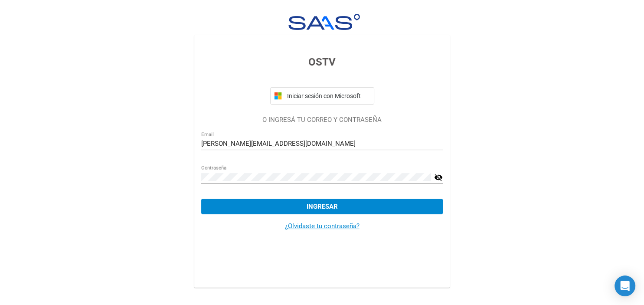  What do you see at coordinates (328, 96) in the screenshot?
I see `span: Iniciar sesión con Microsoft` at bounding box center [328, 96].